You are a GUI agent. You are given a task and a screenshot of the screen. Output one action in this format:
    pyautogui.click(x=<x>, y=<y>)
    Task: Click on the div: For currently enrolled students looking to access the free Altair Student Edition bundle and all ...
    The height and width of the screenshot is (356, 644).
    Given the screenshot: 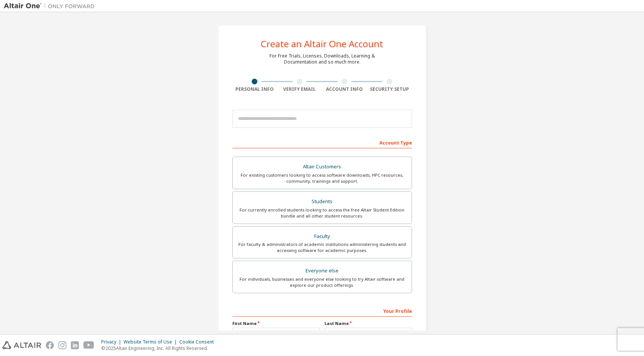 What is the action you would take?
    pyautogui.click(x=322, y=213)
    